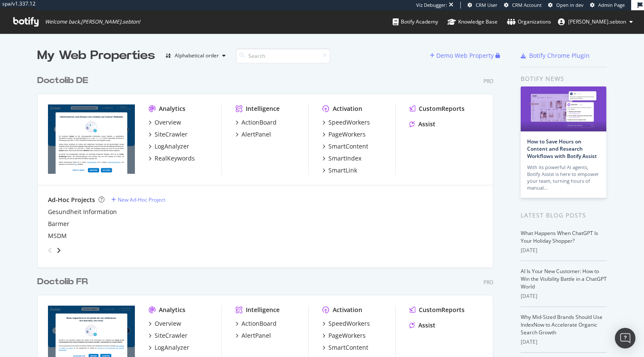 This screenshot has width=644, height=357. Describe the element at coordinates (607, 5) in the screenshot. I see `a: Admin Page` at that location.